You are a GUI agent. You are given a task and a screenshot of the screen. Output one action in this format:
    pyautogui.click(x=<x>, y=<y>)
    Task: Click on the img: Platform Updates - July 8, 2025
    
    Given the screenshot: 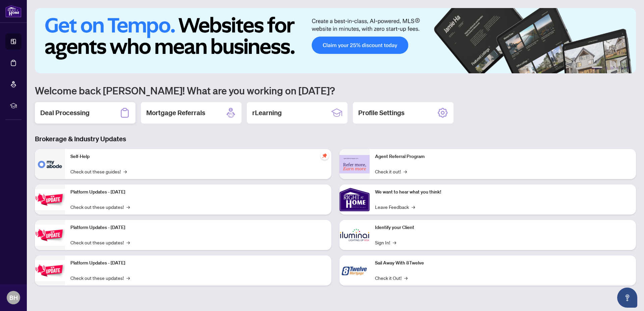 What is the action you would take?
    pyautogui.click(x=50, y=235)
    